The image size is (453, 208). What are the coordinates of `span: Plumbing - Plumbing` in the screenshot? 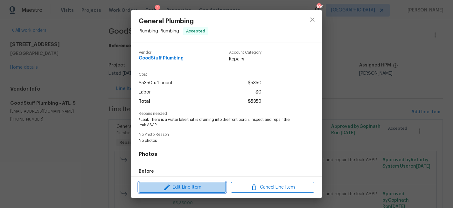 It's located at (159, 31).